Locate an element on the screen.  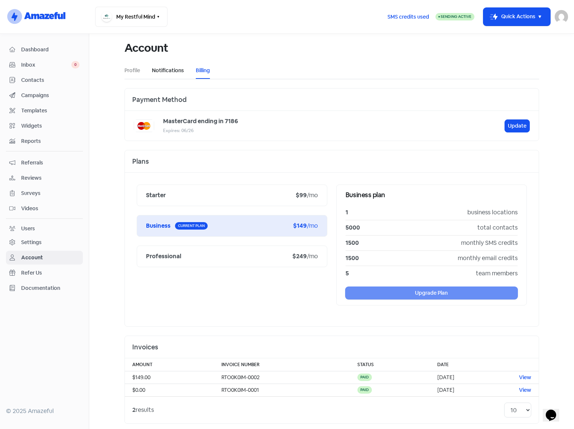
small: Expires: 06/26 is located at coordinates (178, 131).